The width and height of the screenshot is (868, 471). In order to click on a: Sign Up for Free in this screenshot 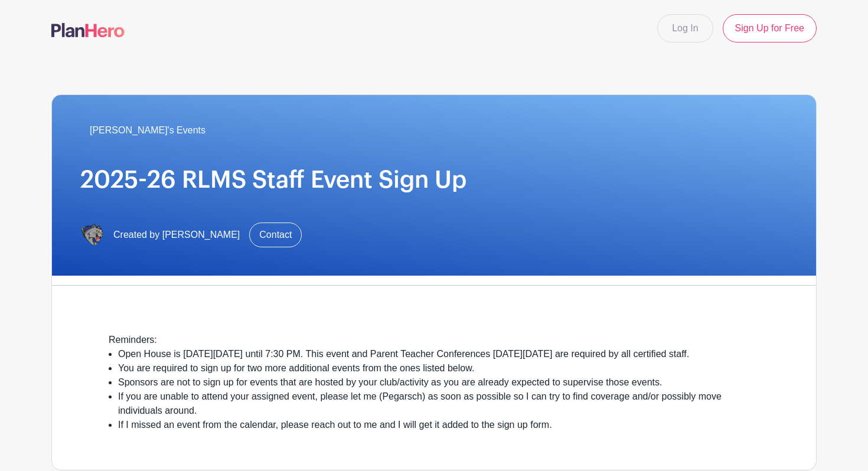, I will do `click(770, 28)`.